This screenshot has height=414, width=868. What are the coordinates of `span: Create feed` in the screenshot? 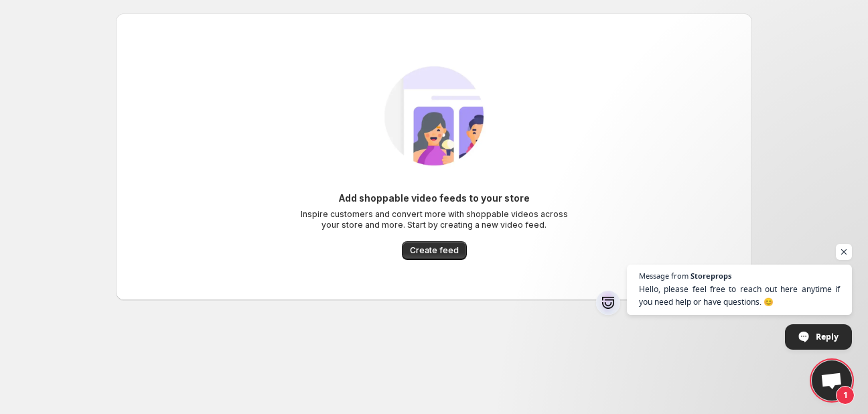 It's located at (434, 251).